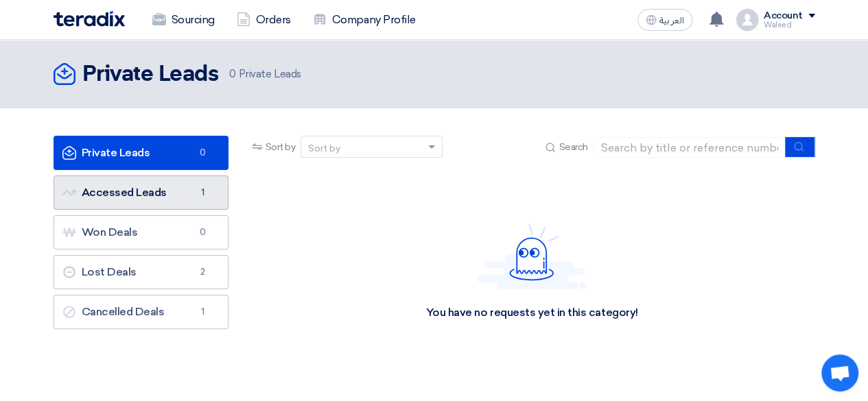 This screenshot has width=868, height=401. What do you see at coordinates (140, 233) in the screenshot?
I see `a: Won Deals0` at bounding box center [140, 233].